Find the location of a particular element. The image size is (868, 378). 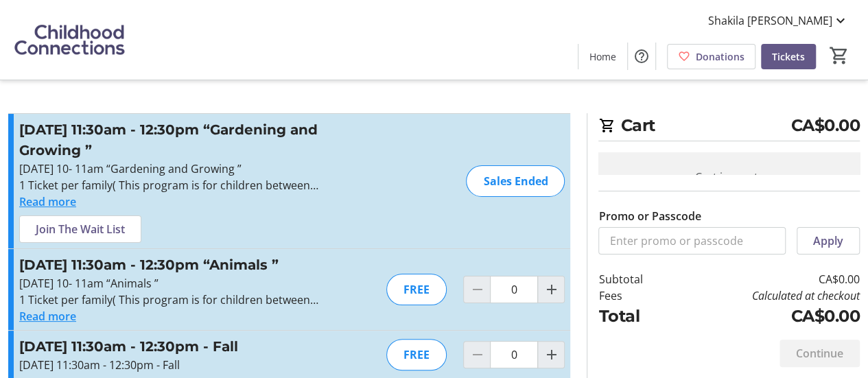

td: Fees is located at coordinates (636, 296).